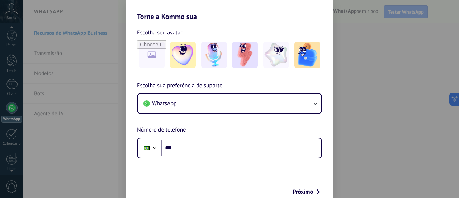 This screenshot has width=459, height=198. I want to click on img: -5.jpeg, so click(307, 55).